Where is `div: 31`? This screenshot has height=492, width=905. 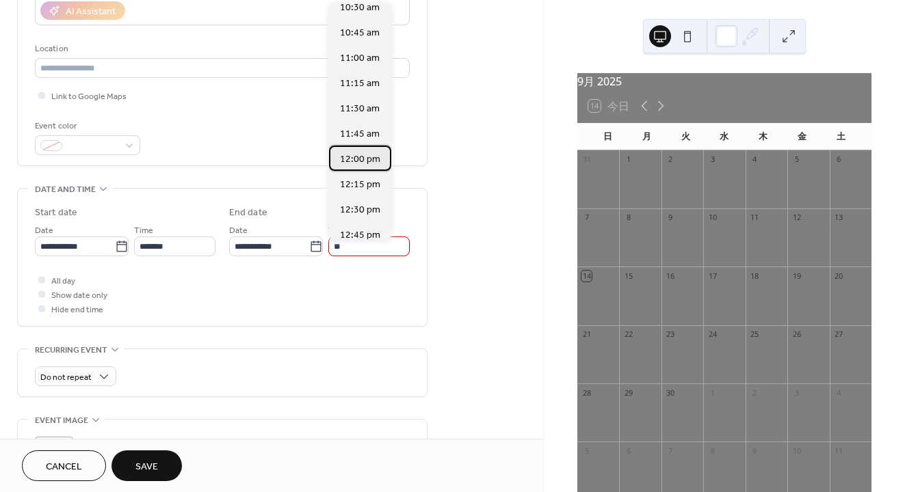
div: 31 is located at coordinates (586, 159).